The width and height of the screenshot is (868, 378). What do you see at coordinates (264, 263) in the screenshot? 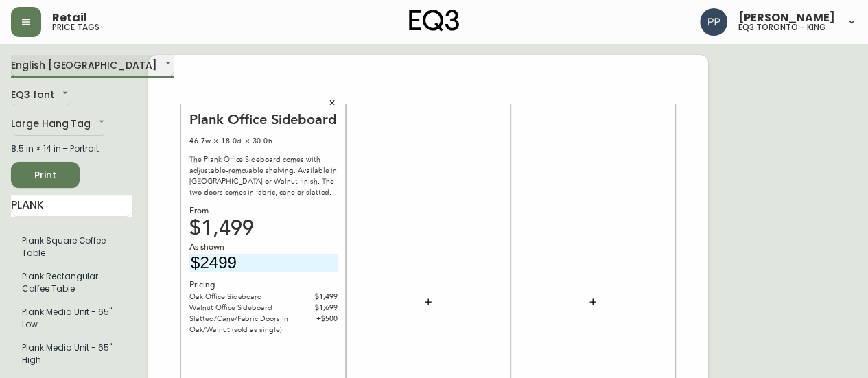
I see `input: price excluding $` at bounding box center [264, 263].